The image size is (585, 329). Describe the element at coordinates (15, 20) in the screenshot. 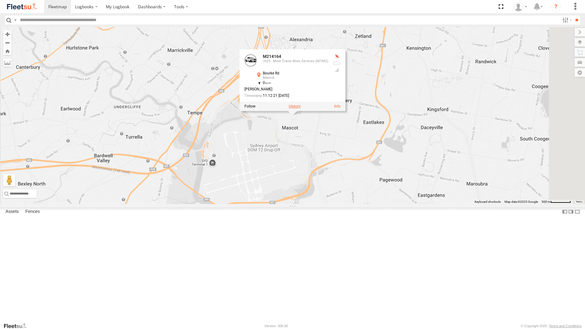

I see `label: Search Query` at that location.